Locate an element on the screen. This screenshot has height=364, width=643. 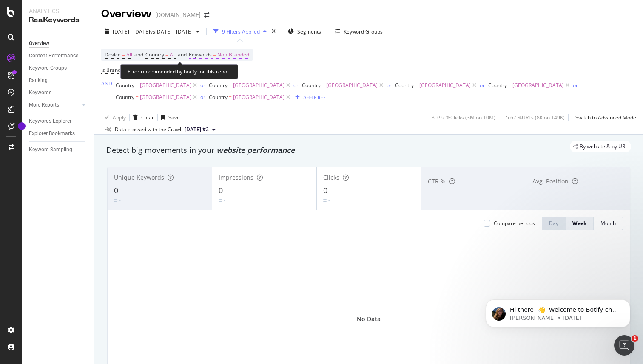
div: RealKeywords is located at coordinates (58, 20).